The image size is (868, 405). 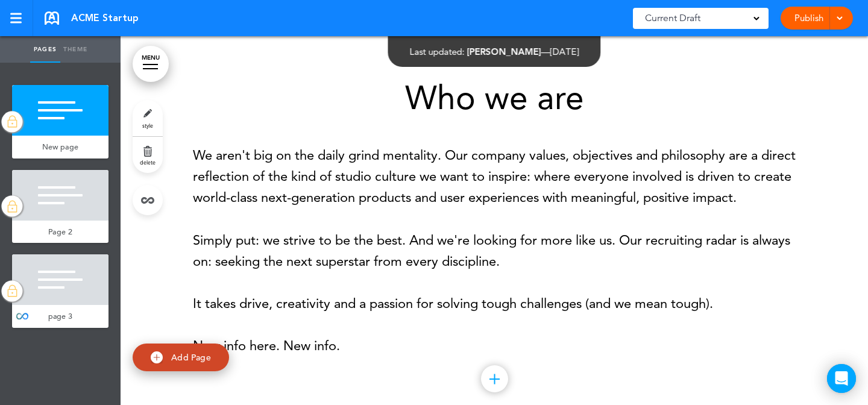 I want to click on p: We aren't big on the daily grind mentality. Our company values, objectives and philosophy are a d..., so click(x=494, y=176).